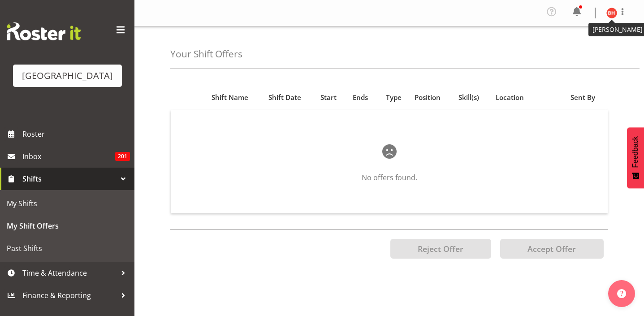 The image size is (644, 316). What do you see at coordinates (234, 98) in the screenshot?
I see `div: Shift Name` at bounding box center [234, 98].